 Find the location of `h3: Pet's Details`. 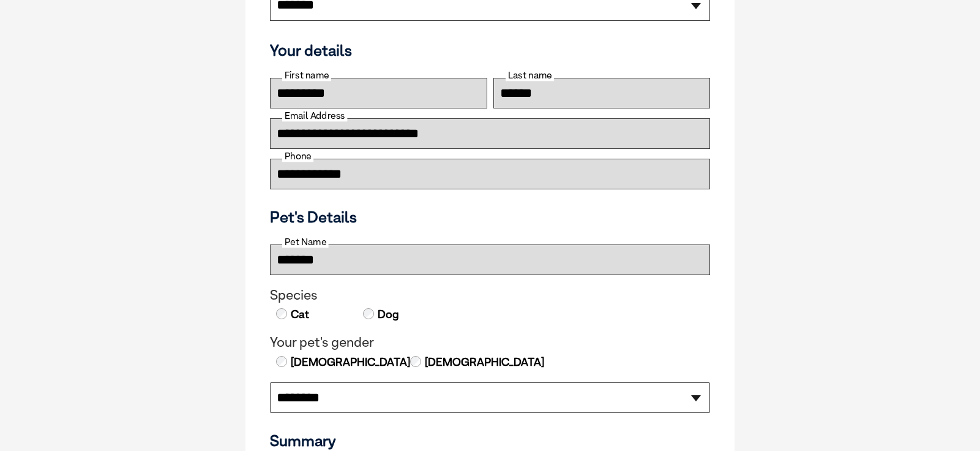

h3: Pet's Details is located at coordinates (490, 217).